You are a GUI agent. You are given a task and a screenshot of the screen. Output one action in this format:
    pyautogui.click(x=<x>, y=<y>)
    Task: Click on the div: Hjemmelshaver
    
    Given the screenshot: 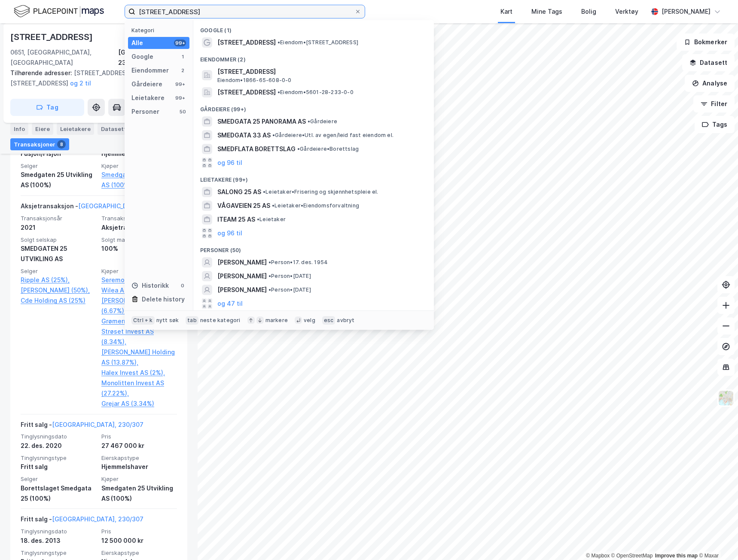 What is the action you would take?
    pyautogui.click(x=139, y=467)
    